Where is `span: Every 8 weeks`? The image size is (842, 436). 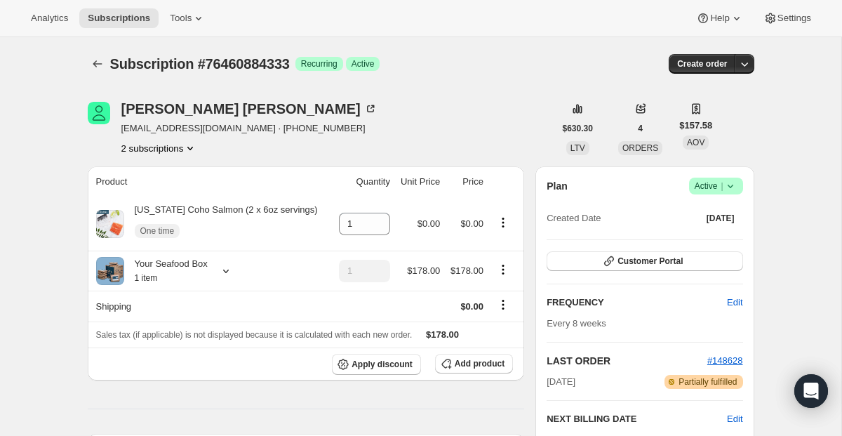 span: Every 8 weeks is located at coordinates (576, 323).